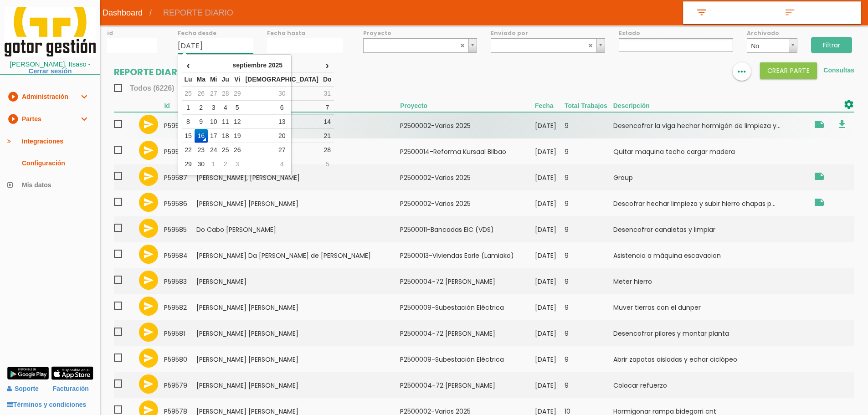 This screenshot has width=868, height=415. I want to click on td: 59582, so click(180, 307).